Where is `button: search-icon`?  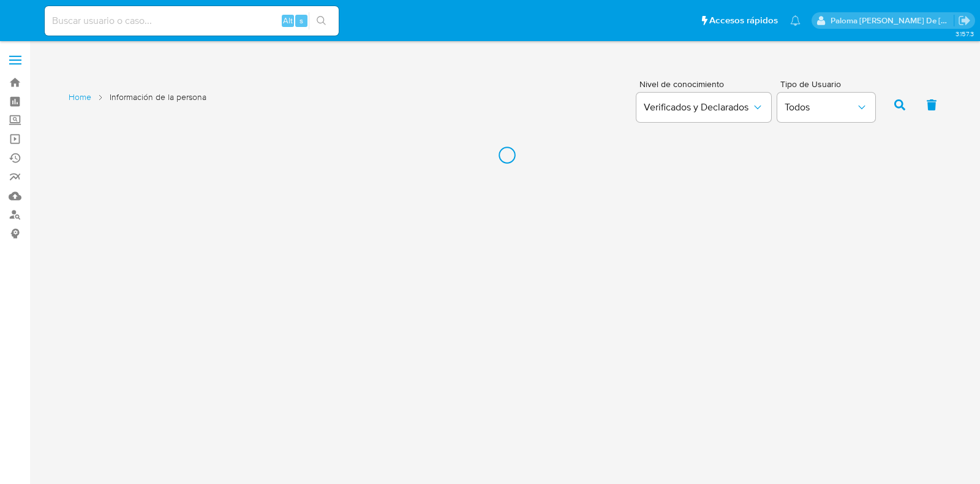
button: search-icon is located at coordinates (321, 21).